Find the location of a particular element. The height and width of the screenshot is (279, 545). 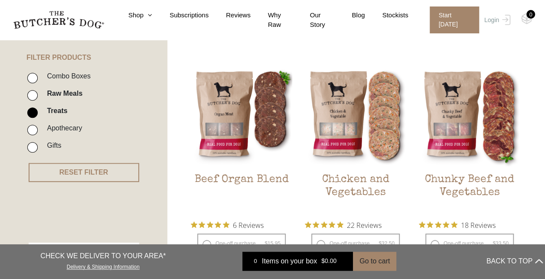

button: Rated 5 out of 5 stars from 18 reviews. Jump to reviews. is located at coordinates (457, 225).